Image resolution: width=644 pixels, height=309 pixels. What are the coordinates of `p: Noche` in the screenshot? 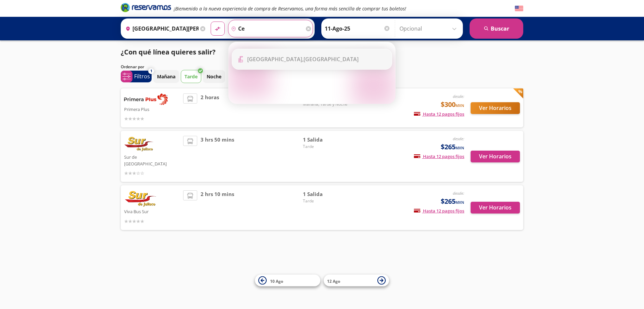 It's located at (214, 77).